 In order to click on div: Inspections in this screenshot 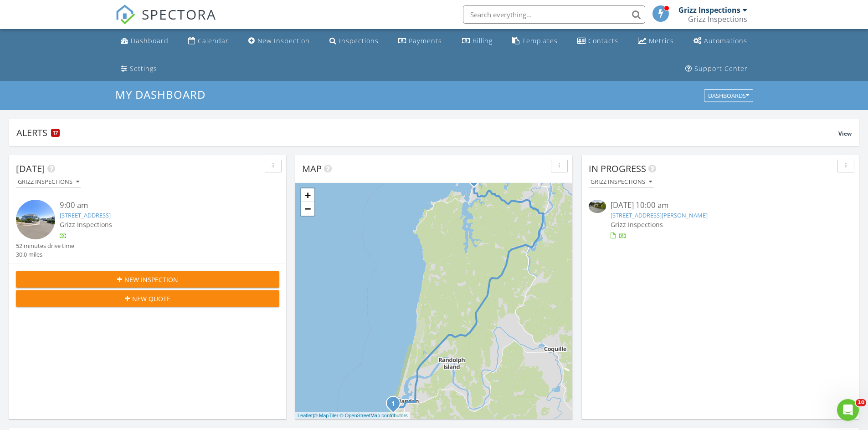, I will do `click(359, 41)`.